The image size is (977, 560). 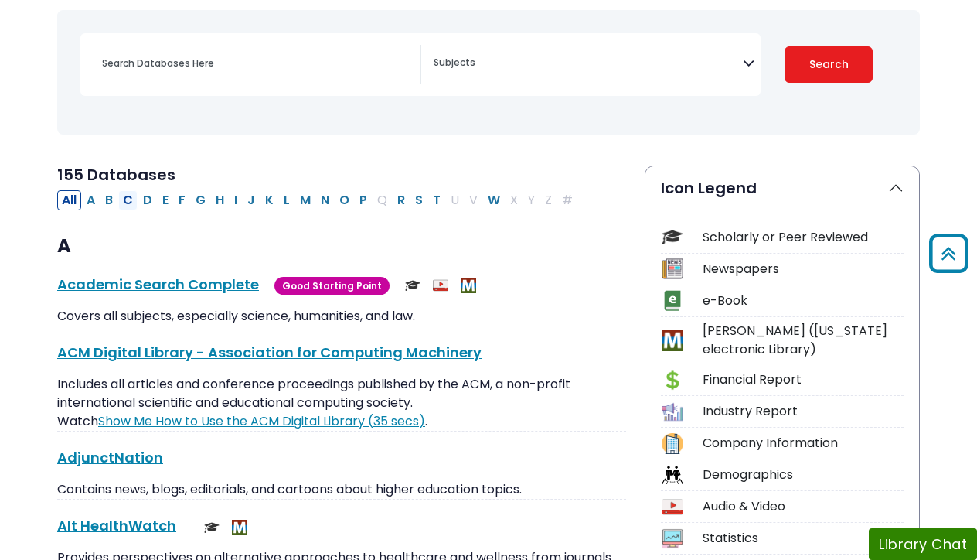 I want to click on div: Financial Report, so click(x=803, y=379).